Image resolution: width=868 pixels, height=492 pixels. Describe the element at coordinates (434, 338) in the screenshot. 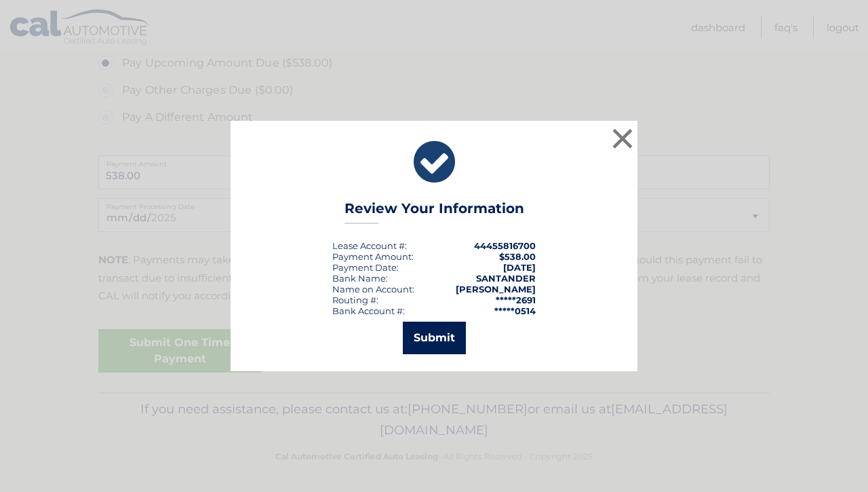

I see `button: Submit` at that location.